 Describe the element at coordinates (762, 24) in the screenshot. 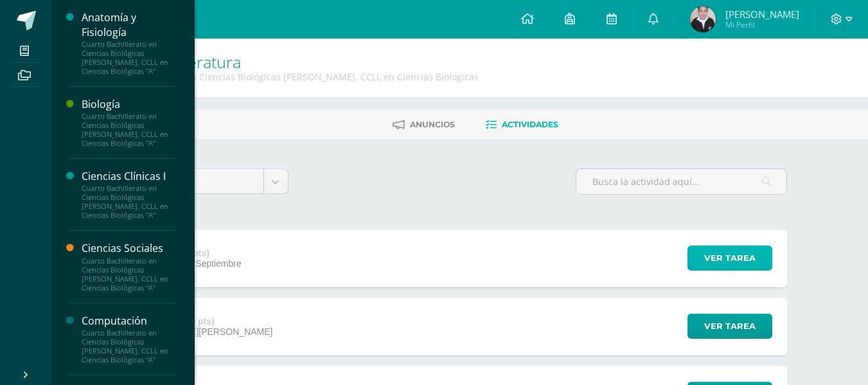

I see `span: Mi Perfil` at that location.